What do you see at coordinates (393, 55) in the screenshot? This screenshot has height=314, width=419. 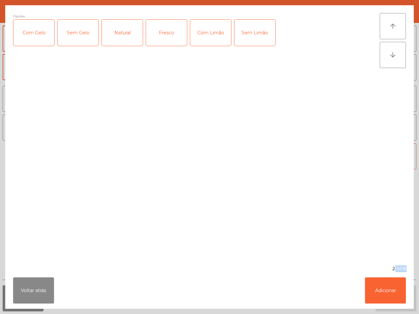 I see `button: arrow_downward` at bounding box center [393, 55].